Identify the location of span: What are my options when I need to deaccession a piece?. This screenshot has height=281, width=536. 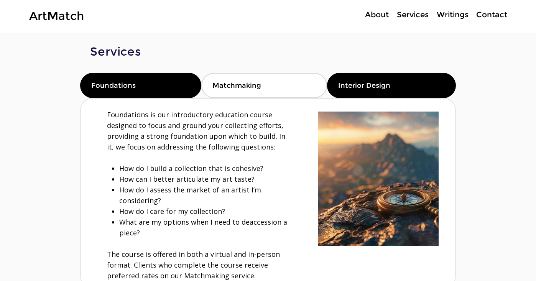
(203, 227).